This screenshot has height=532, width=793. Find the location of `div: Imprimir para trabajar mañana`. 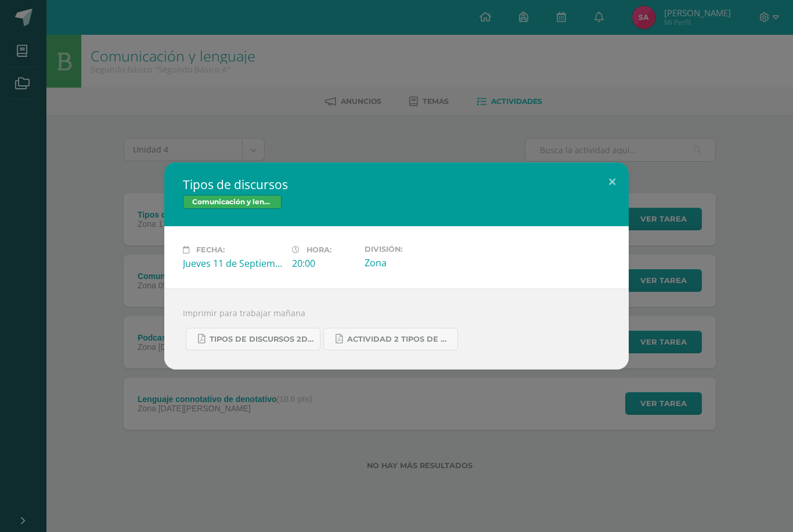

div: Imprimir para trabajar mañana is located at coordinates (396, 329).